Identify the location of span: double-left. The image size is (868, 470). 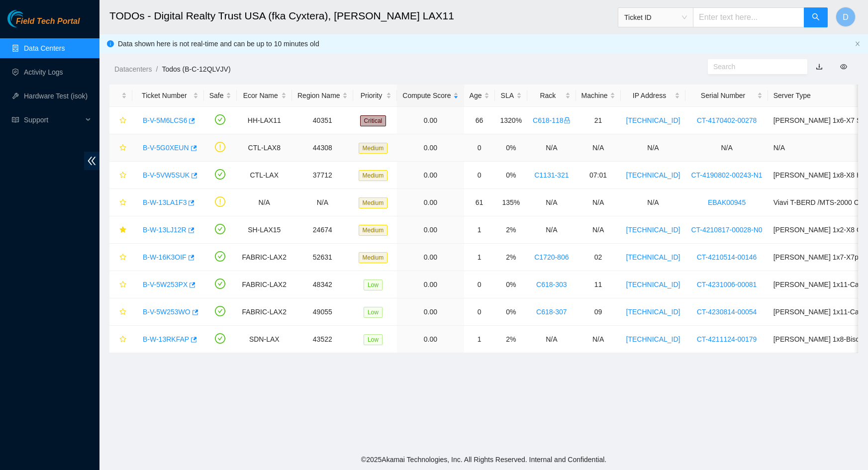
(91, 160).